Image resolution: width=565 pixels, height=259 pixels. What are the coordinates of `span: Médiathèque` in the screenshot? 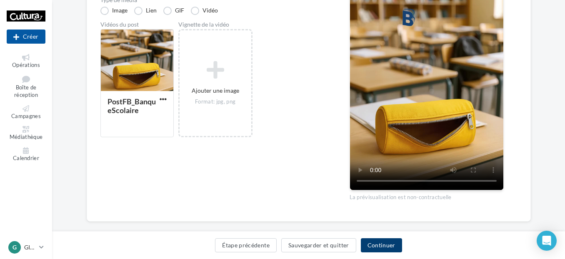 It's located at (26, 137).